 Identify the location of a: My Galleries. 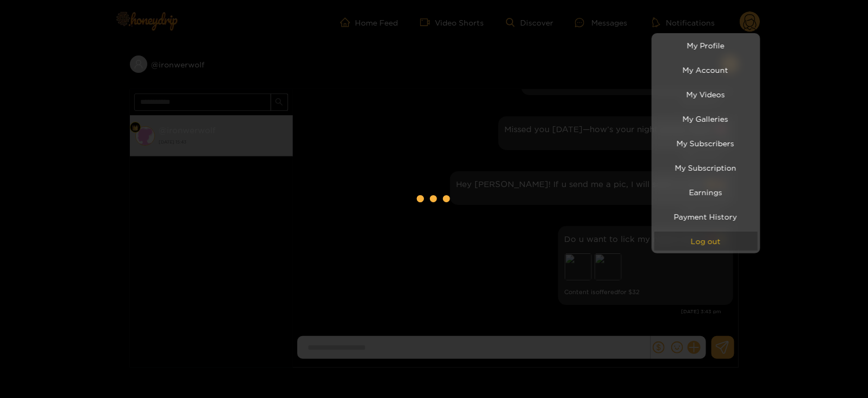
(706, 119).